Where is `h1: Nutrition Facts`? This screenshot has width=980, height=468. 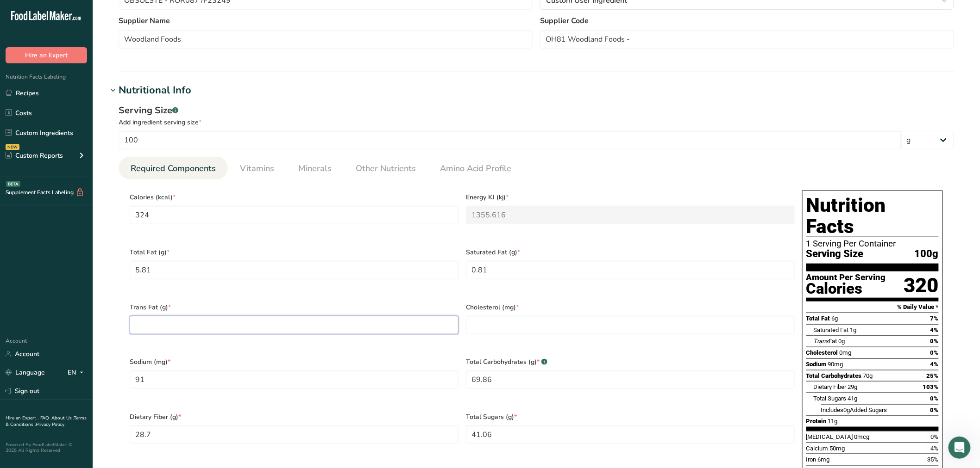
h1: Nutrition Facts is located at coordinates (873, 216).